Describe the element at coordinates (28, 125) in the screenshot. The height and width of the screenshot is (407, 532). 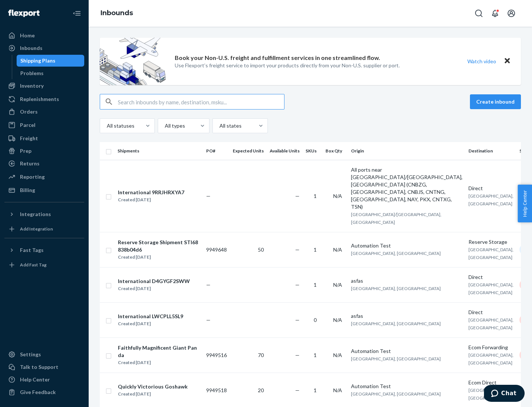
I see `div: Parcel` at that location.